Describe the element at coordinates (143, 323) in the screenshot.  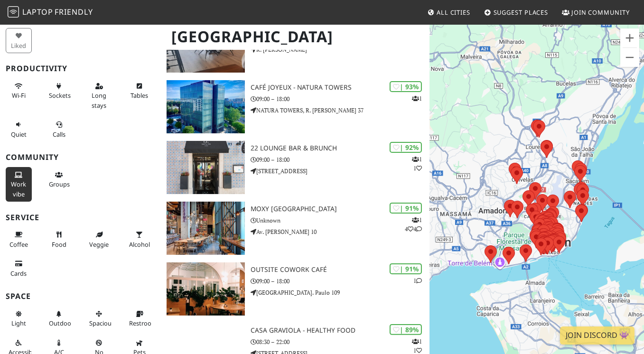
I see `span: Restroom` at that location.